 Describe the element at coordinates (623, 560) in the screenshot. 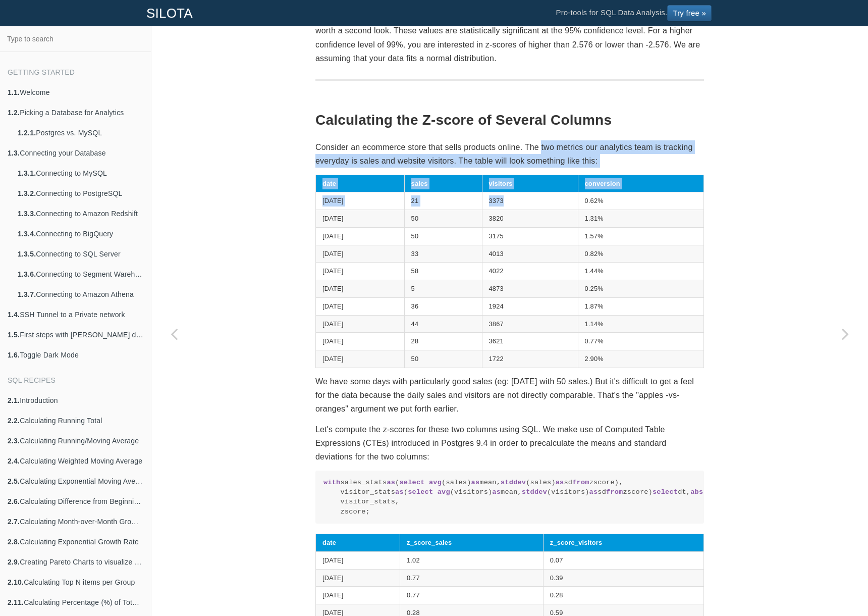

I see `td: 0.07` at that location.